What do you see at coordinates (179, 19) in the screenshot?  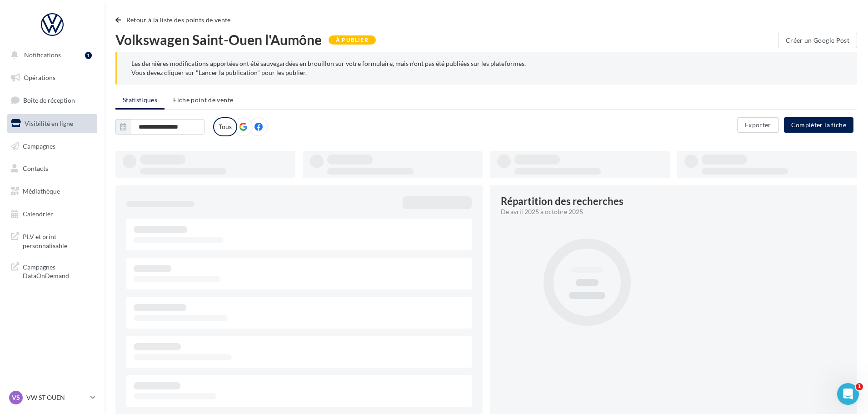 I see `span: Retour à la liste des points de vente` at bounding box center [179, 19].